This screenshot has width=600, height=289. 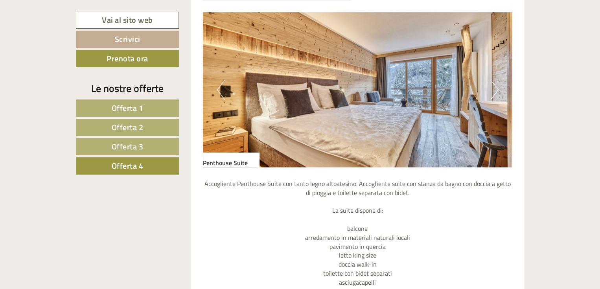 What do you see at coordinates (127, 39) in the screenshot?
I see `a: Scrivici` at bounding box center [127, 39].